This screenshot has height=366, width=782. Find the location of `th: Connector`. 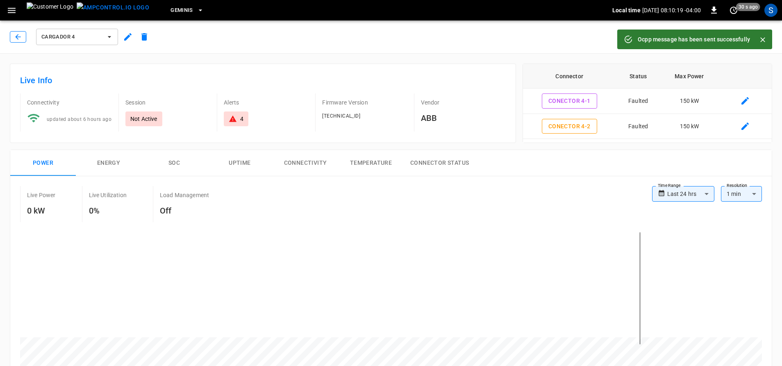

th: Connector is located at coordinates (569, 76).